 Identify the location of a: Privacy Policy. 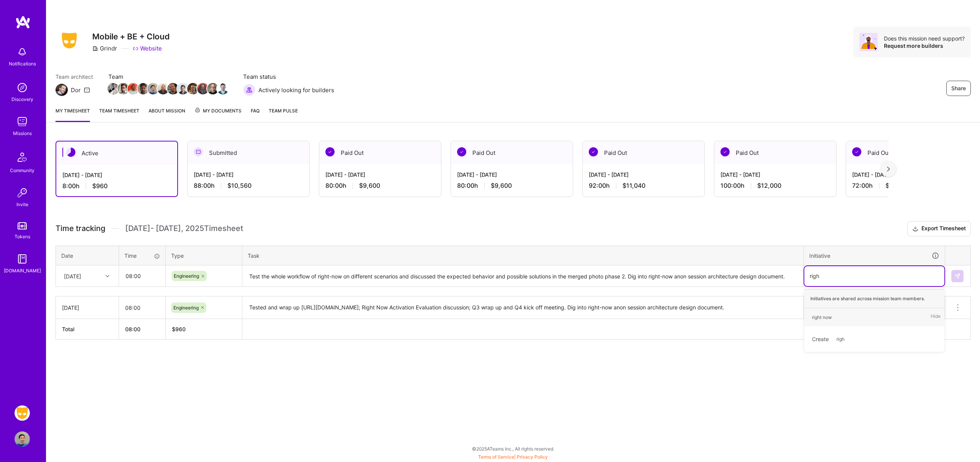
(532, 457).